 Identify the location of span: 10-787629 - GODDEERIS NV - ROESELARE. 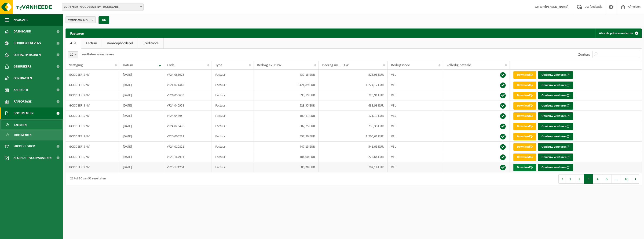
(103, 7).